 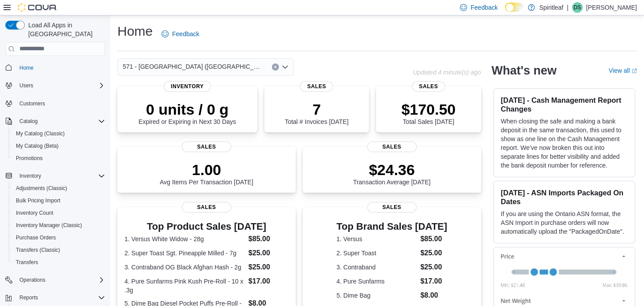 I want to click on a: View allExternal link, so click(x=623, y=71).